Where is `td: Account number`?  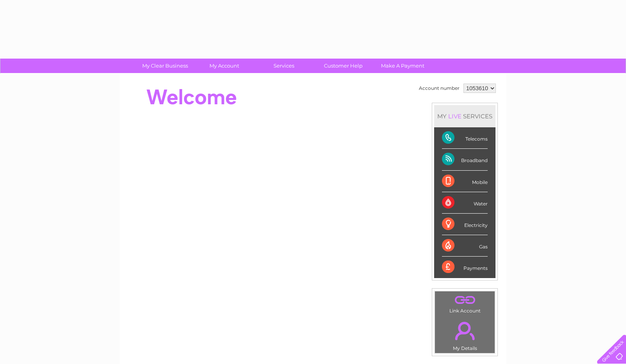
td: Account number is located at coordinates (439, 88).